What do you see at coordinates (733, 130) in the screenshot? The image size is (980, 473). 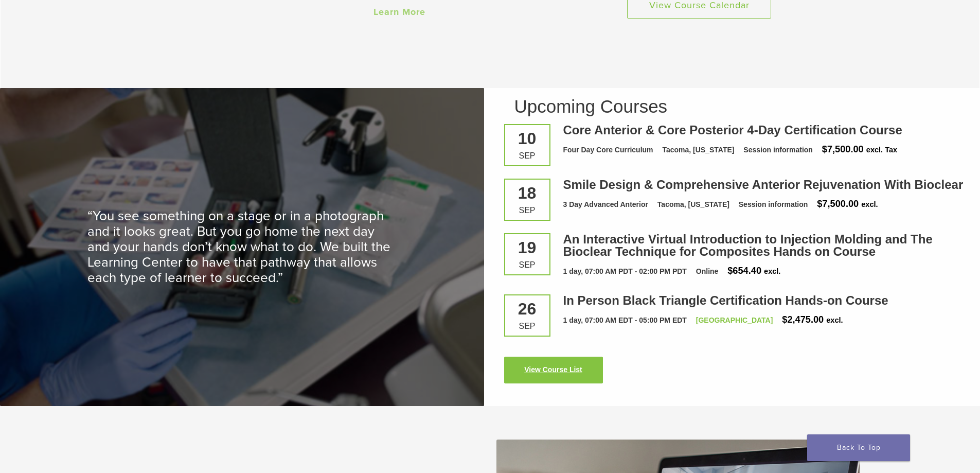 I see `a: Core Anterior & Core Posterior 4-Day Certification Course` at bounding box center [733, 130].